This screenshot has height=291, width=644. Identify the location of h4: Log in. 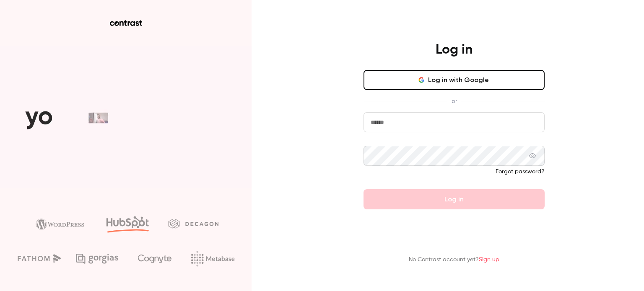
(454, 50).